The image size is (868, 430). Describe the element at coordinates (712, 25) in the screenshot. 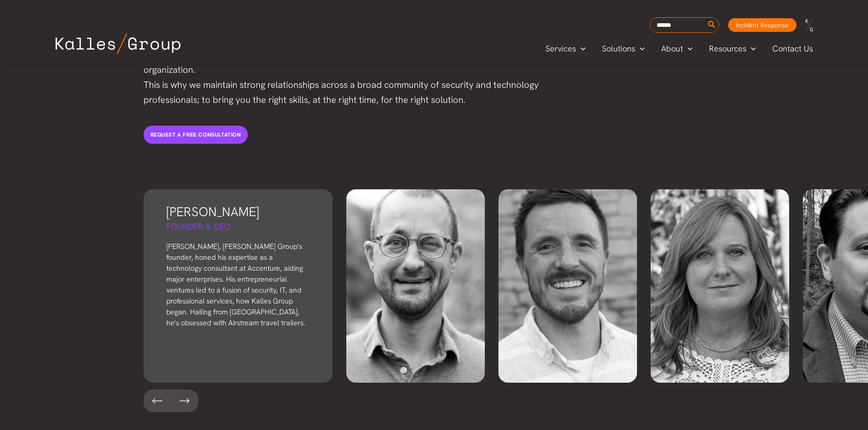

I see `button: Search` at that location.